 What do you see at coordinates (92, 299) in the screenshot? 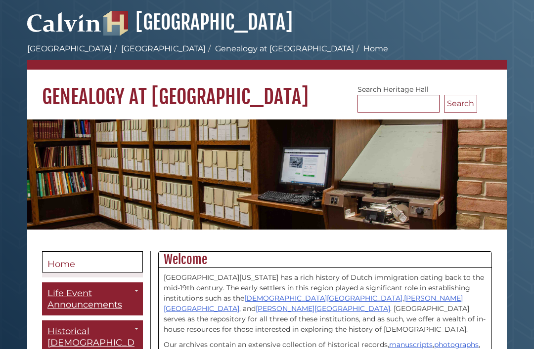
I see `a: Life Event Announcements` at bounding box center [92, 299].